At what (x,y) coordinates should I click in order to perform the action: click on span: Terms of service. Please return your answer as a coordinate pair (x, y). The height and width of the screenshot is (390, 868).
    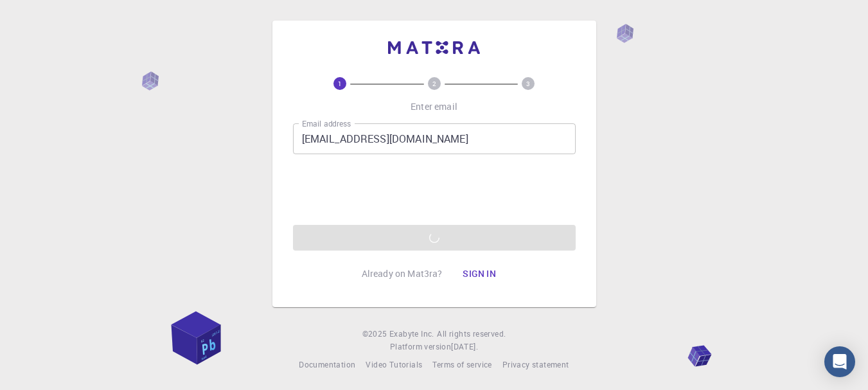
    Looking at the image, I should click on (462, 364).